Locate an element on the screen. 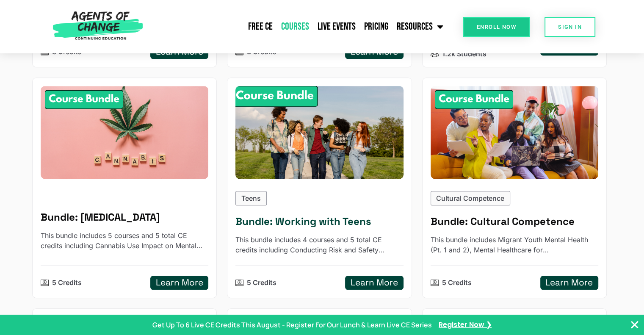  p: Get Up To 6 Live CE Credits This August - Register For Our Lunch & Learn Live CE Series is located at coordinates (292, 325).